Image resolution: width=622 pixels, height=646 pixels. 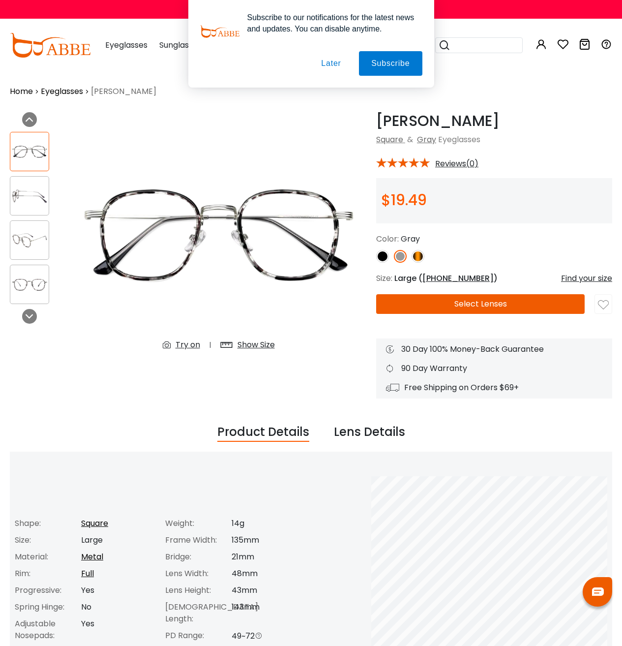 What do you see at coordinates (198, 590) in the screenshot?
I see `div: Lens Height:` at bounding box center [198, 590].